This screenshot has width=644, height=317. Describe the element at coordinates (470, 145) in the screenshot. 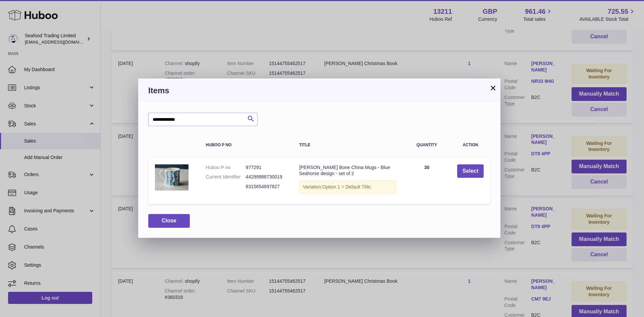

I see `th: Action` at that location.